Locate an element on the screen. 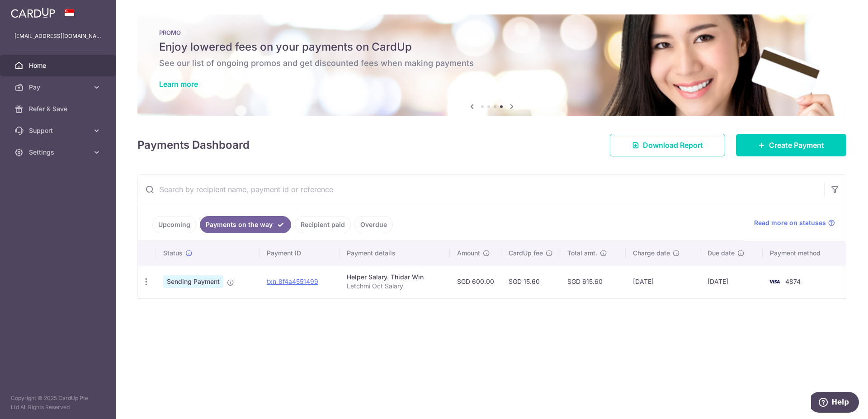 This screenshot has height=419, width=868. span: Create Payment is located at coordinates (796, 145).